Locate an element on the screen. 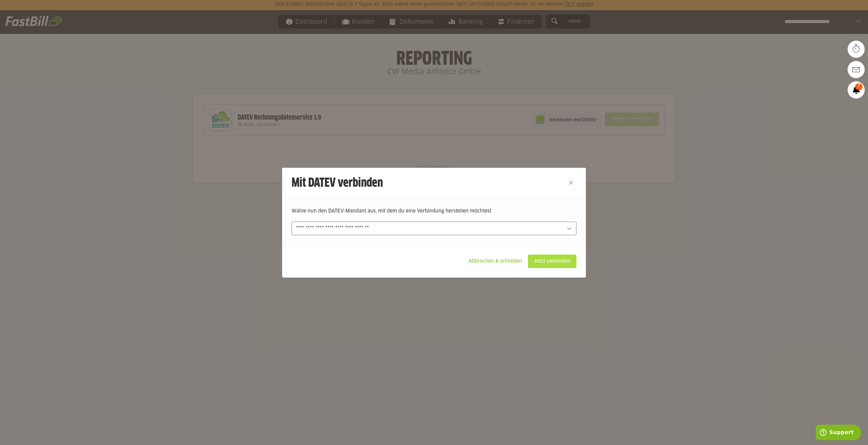 Image resolution: width=868 pixels, height=445 pixels. span: Support is located at coordinates (26, 8).